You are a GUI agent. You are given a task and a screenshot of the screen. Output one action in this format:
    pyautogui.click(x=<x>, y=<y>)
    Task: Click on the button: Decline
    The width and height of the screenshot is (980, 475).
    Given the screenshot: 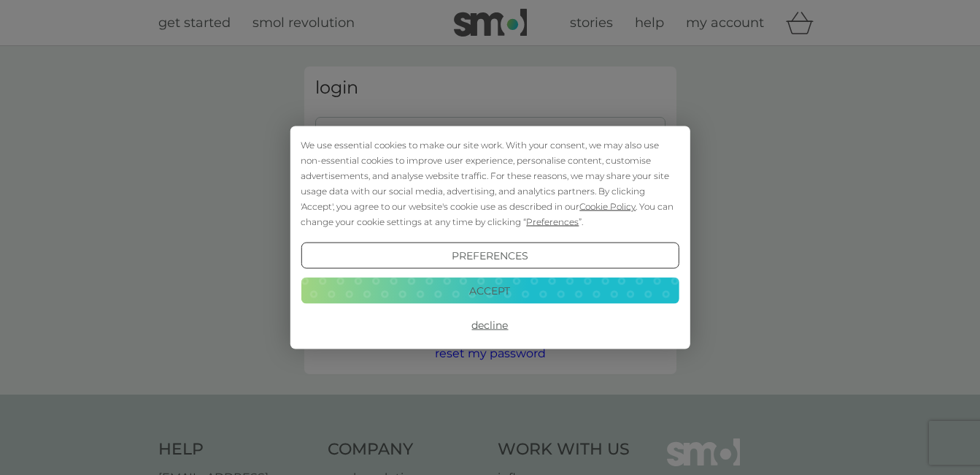 What is the action you would take?
    pyautogui.click(x=490, y=325)
    